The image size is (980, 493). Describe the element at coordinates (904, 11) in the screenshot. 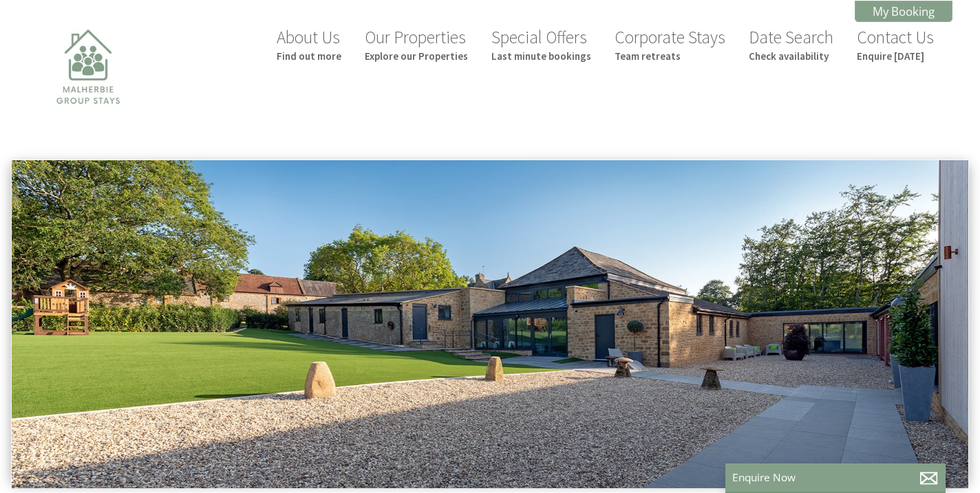

I see `a: My Booking` at that location.